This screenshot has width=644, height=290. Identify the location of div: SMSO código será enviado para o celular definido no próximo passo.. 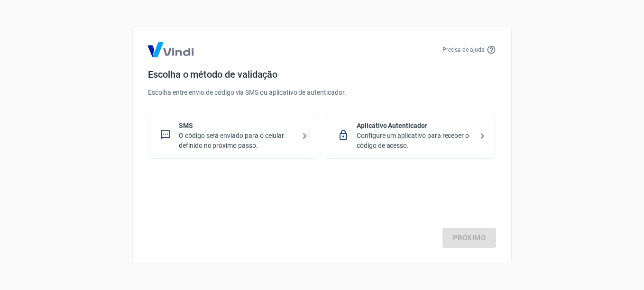
(233, 135).